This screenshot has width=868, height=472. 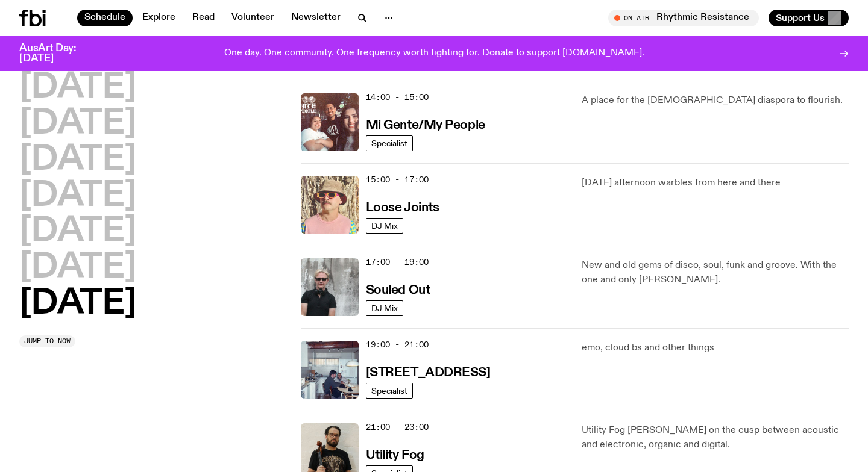 What do you see at coordinates (397, 180) in the screenshot?
I see `span: 15:00 - 17:00` at bounding box center [397, 180].